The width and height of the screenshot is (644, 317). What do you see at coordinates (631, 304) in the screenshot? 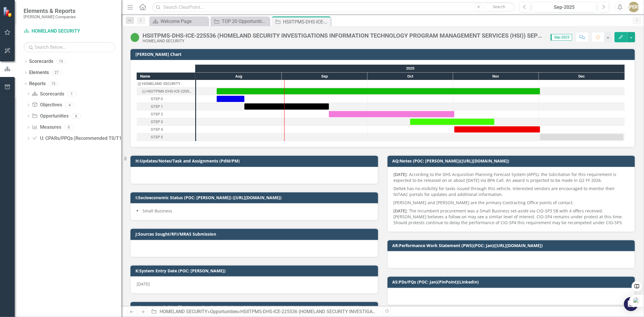
I see `div: Open Intercom Messenger` at bounding box center [631, 304].